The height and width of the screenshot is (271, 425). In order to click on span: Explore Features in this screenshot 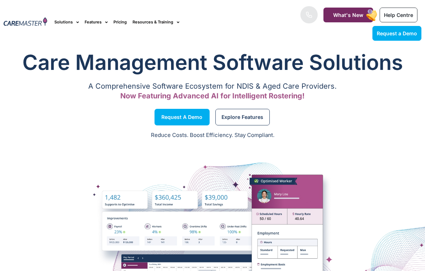, I will do `click(243, 117)`.